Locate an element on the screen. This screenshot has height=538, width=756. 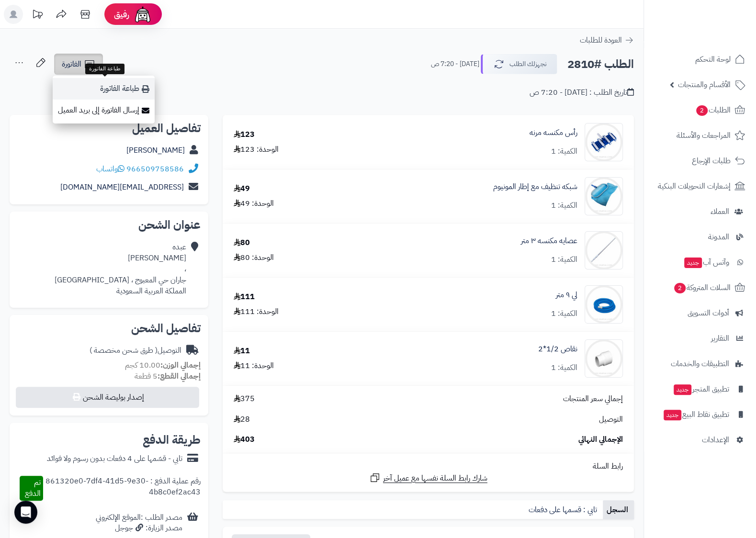
div: 11 is located at coordinates (242, 351).